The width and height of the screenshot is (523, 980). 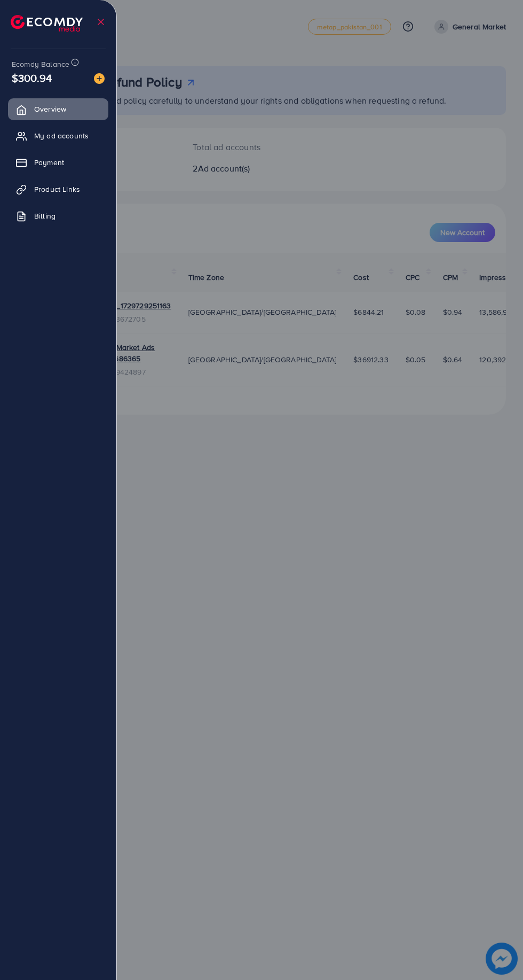 What do you see at coordinates (58, 189) in the screenshot?
I see `a: Product Links` at bounding box center [58, 189].